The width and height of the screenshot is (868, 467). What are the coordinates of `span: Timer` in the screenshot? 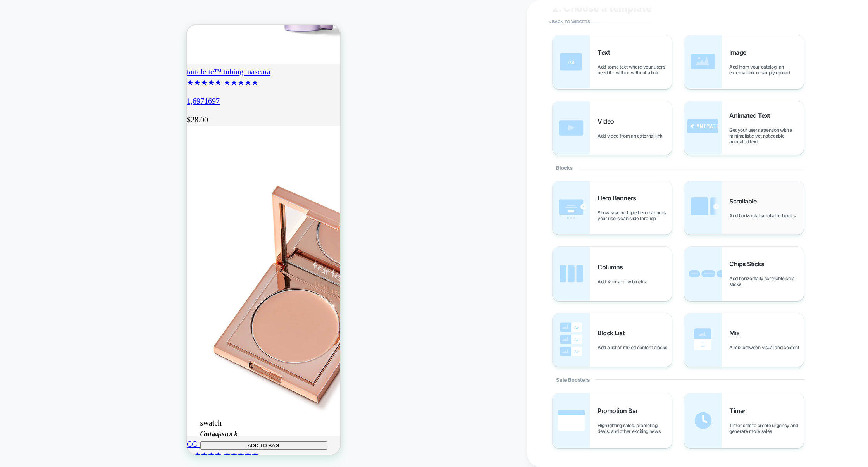 It's located at (739, 411).